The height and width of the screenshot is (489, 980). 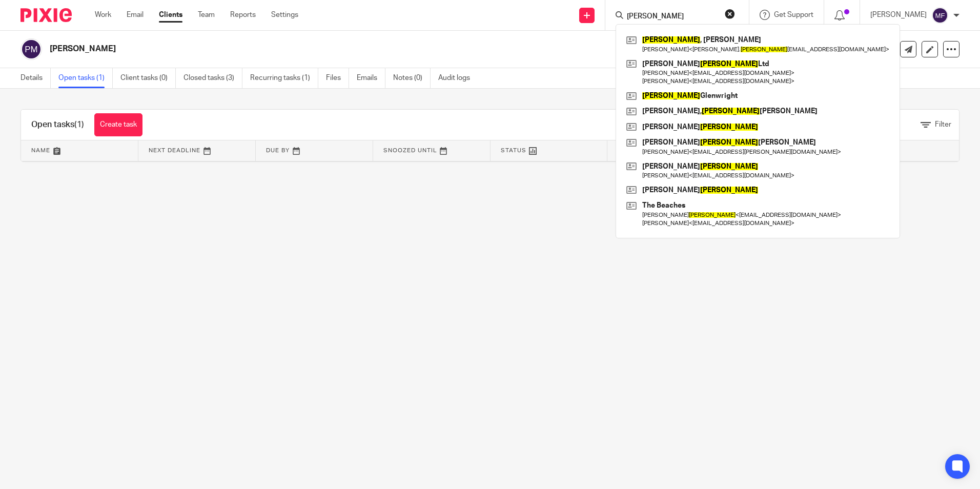 What do you see at coordinates (730, 14) in the screenshot?
I see `button: Clear` at bounding box center [730, 14].